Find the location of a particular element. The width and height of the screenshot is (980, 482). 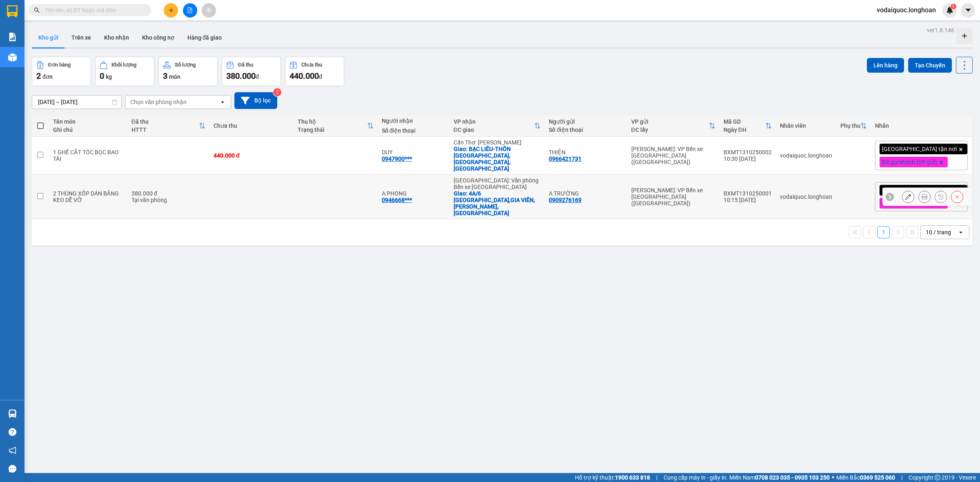

button: Kho công nợ is located at coordinates (158, 38).